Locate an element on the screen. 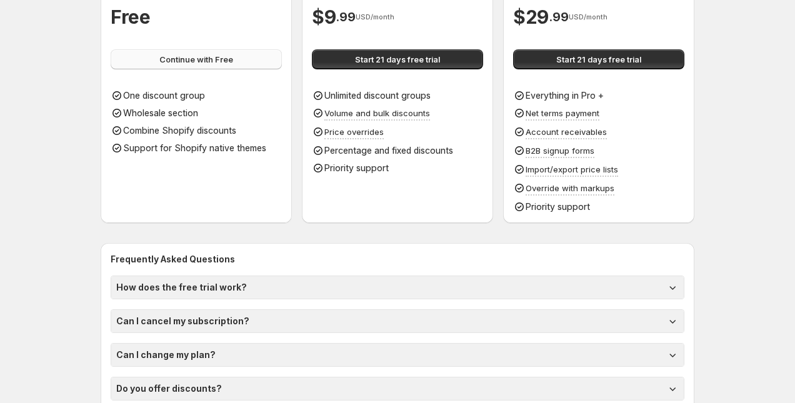  span: Volume and bulk discounts is located at coordinates (377, 113).